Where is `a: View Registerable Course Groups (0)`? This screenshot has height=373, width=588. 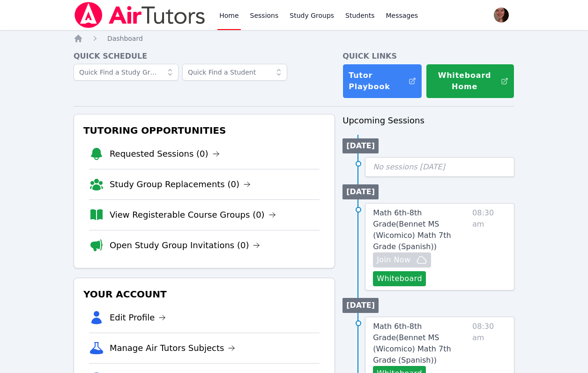 a: View Registerable Course Groups (0) is located at coordinates (193, 214).